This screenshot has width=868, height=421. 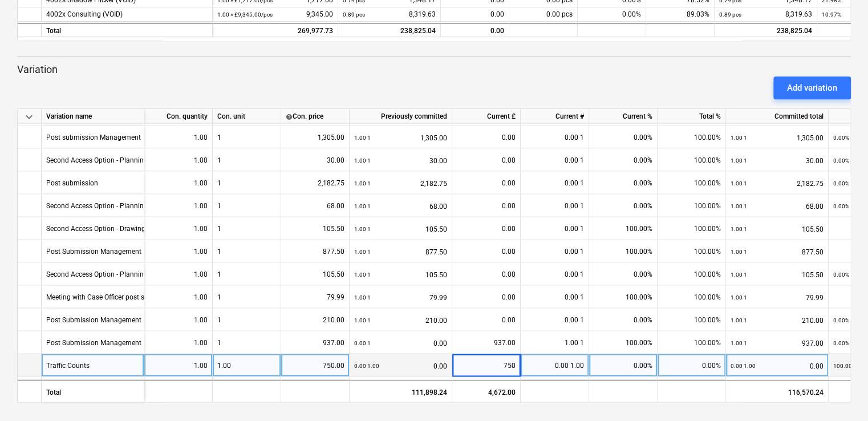 I want to click on div: Con. quantity, so click(x=179, y=116).